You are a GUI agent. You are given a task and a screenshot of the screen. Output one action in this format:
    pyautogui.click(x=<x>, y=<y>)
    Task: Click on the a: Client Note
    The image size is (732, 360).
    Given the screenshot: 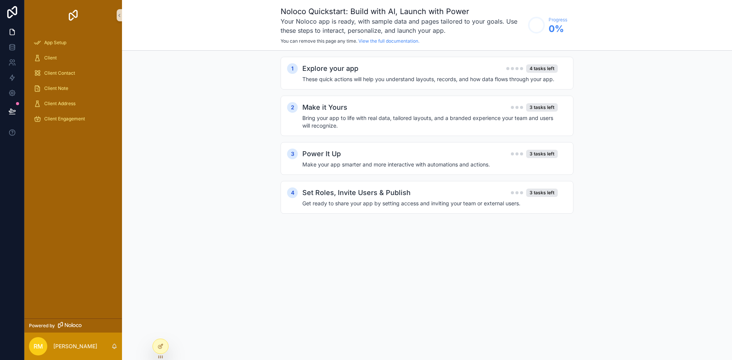 What is the action you would take?
    pyautogui.click(x=73, y=88)
    